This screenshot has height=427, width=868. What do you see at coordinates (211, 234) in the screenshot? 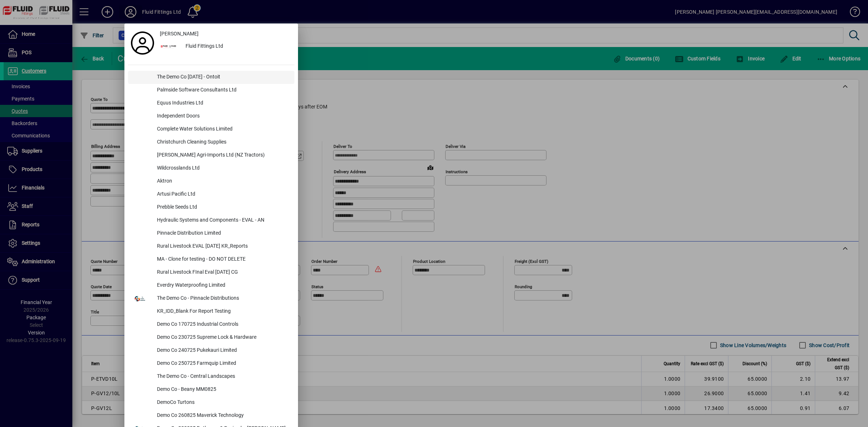
I see `button: Pinnacle Distribution Limited` at bounding box center [211, 234].